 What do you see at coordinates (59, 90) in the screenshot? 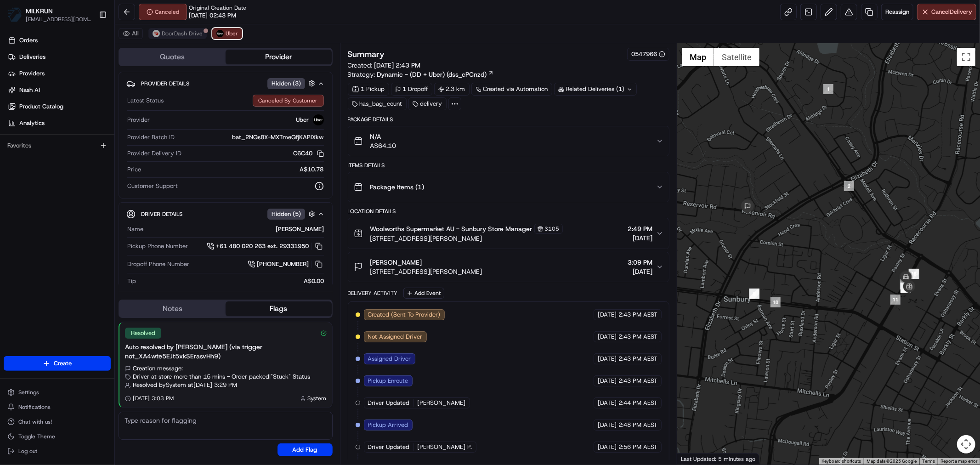
I see `a: Nash AI` at bounding box center [59, 90].